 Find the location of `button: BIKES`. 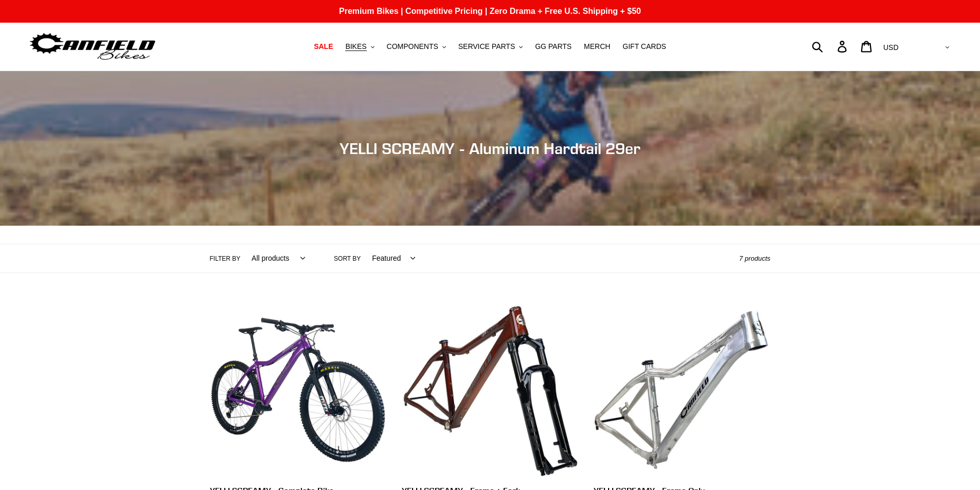

button: BIKES is located at coordinates (360, 46).